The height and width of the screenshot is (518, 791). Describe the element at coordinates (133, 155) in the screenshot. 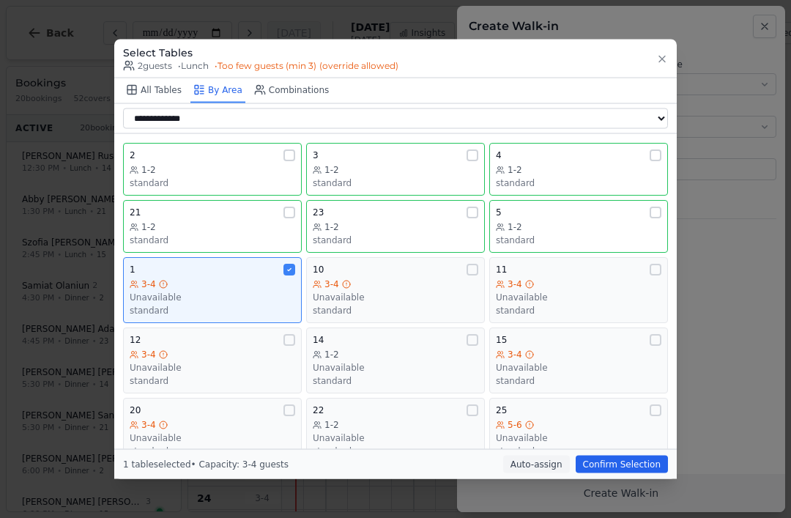

I see `span: 2` at that location.